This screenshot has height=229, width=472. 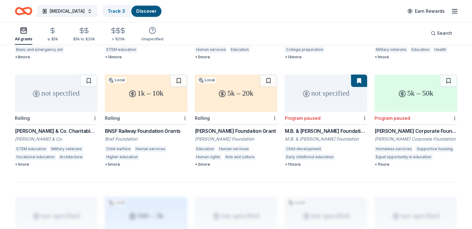 I want to click on button: Search, so click(x=442, y=33).